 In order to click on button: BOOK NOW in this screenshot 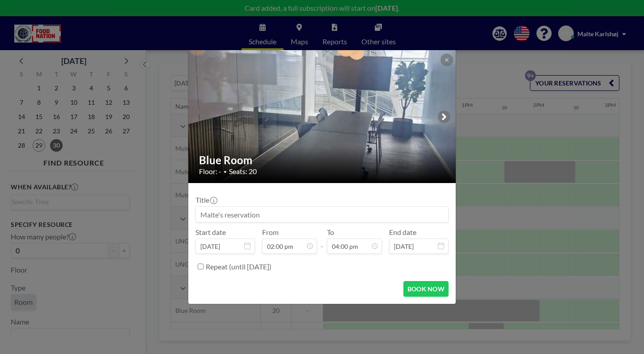, I will do `click(426, 288)`.